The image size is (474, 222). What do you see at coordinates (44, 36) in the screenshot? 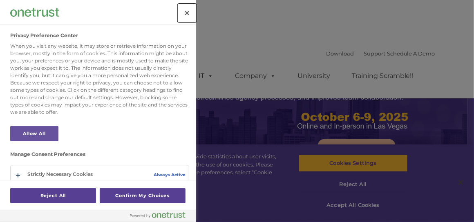
I see `h2: Privacy Preference Center` at bounding box center [44, 36].